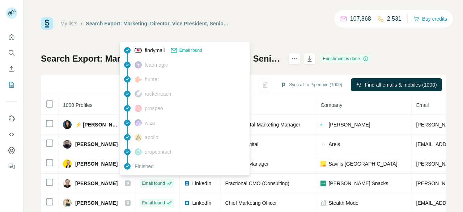 The image size is (463, 212). Describe the element at coordinates (138, 152) in the screenshot. I see `img: provider dropcontact logo` at that location.